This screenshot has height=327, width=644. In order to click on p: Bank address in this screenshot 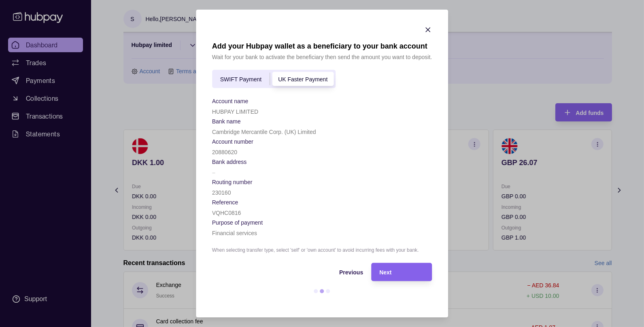, I will do `click(229, 162)`.